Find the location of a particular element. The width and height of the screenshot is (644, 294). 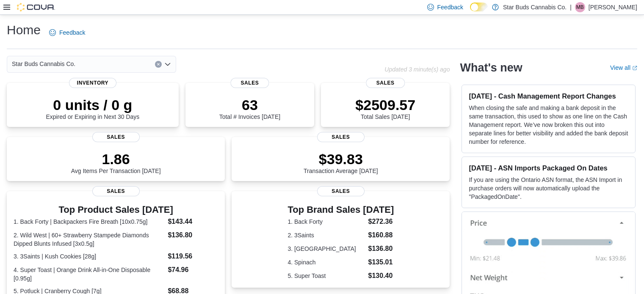

p: $2509.57 is located at coordinates (385, 105).